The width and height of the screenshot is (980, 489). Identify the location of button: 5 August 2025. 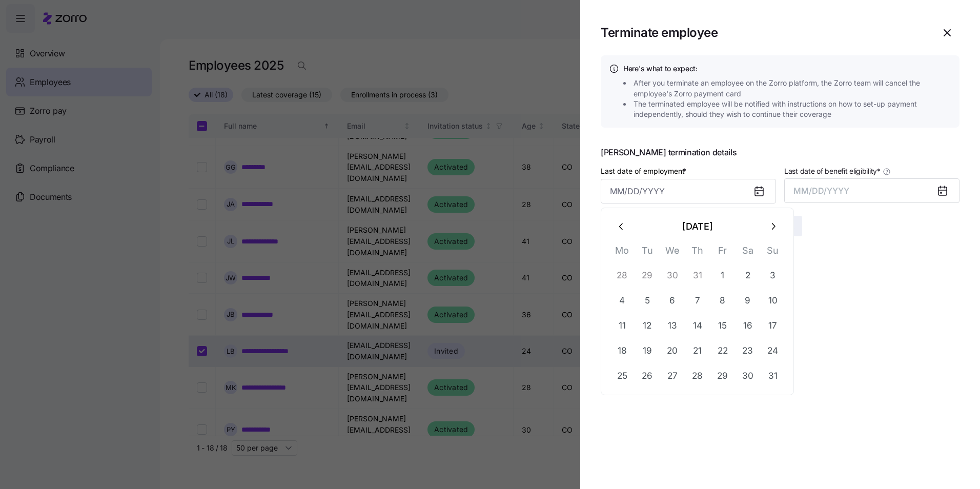
(648, 301).